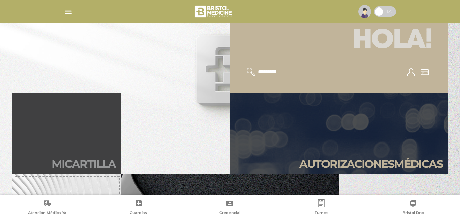 Image resolution: width=460 pixels, height=218 pixels. What do you see at coordinates (339, 41) in the screenshot?
I see `h1: Hola!` at bounding box center [339, 41].